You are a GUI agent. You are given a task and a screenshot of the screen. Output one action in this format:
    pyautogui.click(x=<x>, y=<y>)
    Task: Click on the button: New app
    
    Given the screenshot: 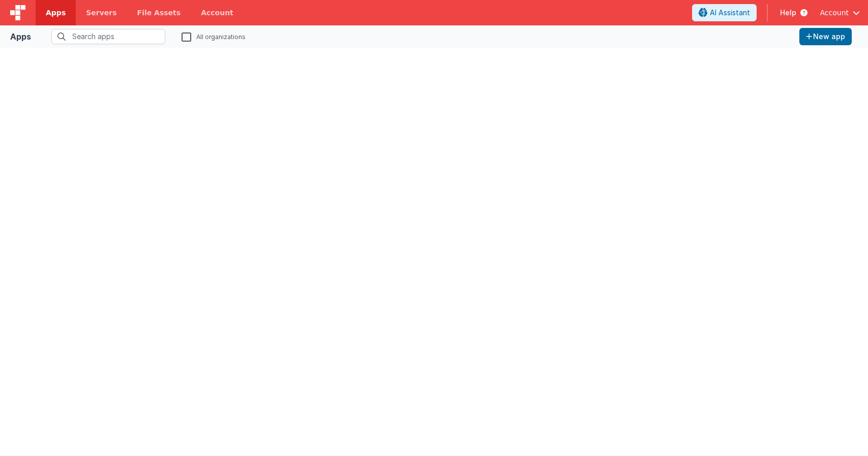 What is the action you would take?
    pyautogui.click(x=825, y=37)
    